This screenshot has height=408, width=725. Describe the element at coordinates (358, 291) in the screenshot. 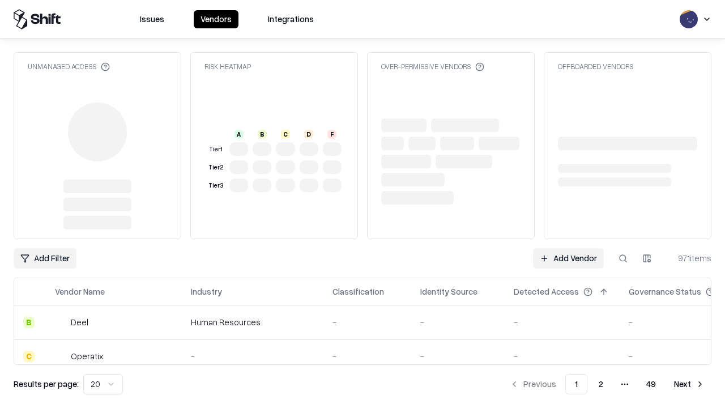

I see `div: Classification` at that location.